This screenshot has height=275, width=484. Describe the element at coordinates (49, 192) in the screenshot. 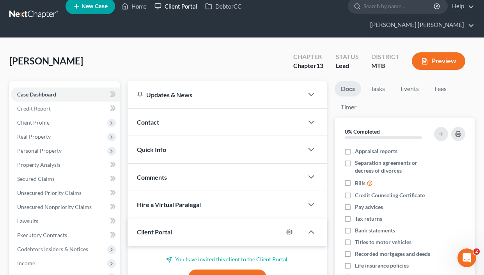

I see `span: Unsecured Priority Claims` at that location.